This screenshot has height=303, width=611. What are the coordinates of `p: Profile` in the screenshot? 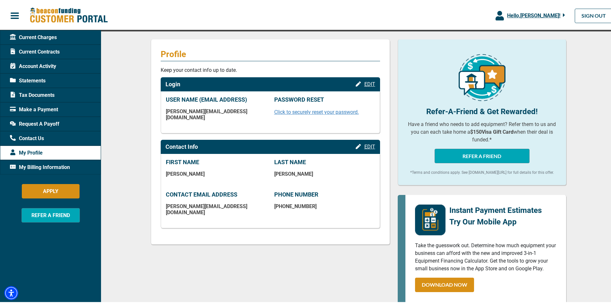 It's located at (270, 53).